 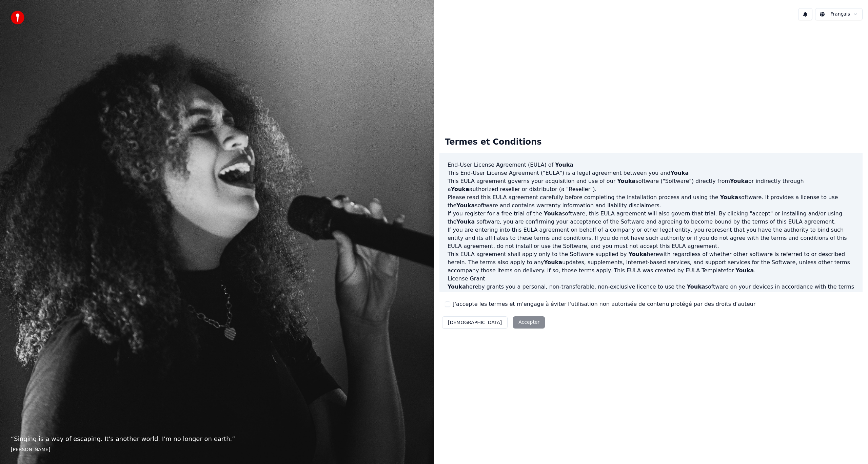 What do you see at coordinates (217, 439) in the screenshot?
I see `p: “ Singing is a way of escaping. It's another world. I'm no longer on earth. ”` at bounding box center [217, 439].